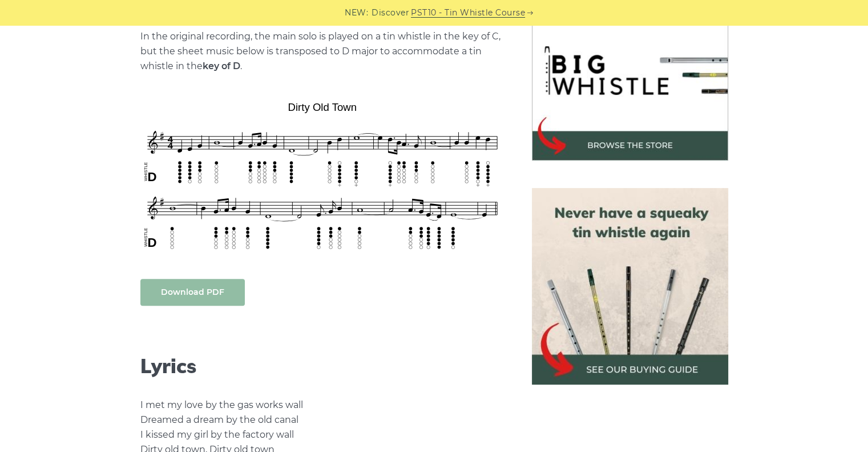 The width and height of the screenshot is (868, 452). What do you see at coordinates (320, 51) in the screenshot?
I see `span: In the original recording, the main solo is played on a tin whistle in the key of C, but the shee...` at bounding box center [320, 51].